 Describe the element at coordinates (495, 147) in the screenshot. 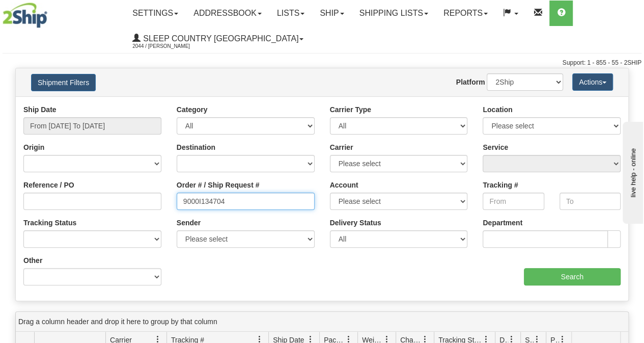

I see `label: Service` at that location.